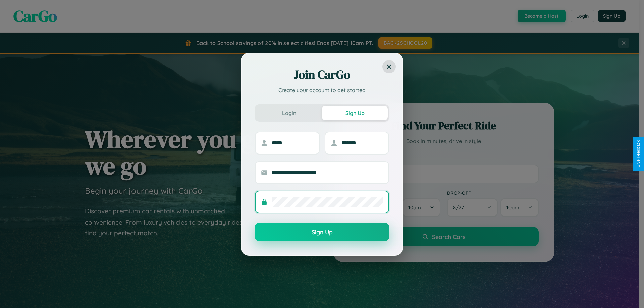 The image size is (644, 308). I want to click on p: Create your account to get started, so click(322, 90).